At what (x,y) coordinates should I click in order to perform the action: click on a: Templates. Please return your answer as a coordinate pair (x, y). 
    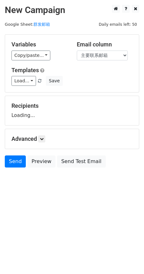
    Looking at the image, I should click on (25, 70).